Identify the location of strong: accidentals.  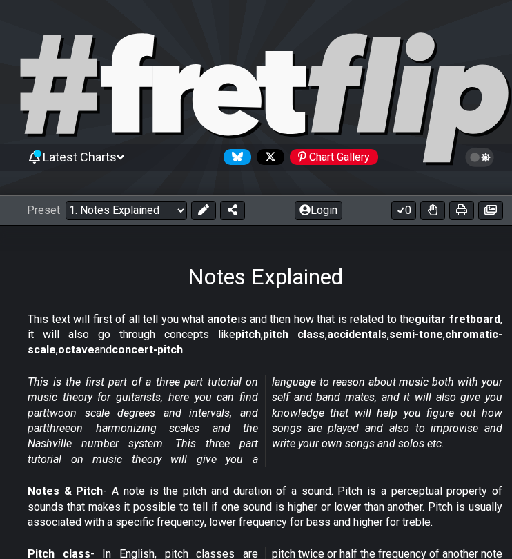
(357, 334).